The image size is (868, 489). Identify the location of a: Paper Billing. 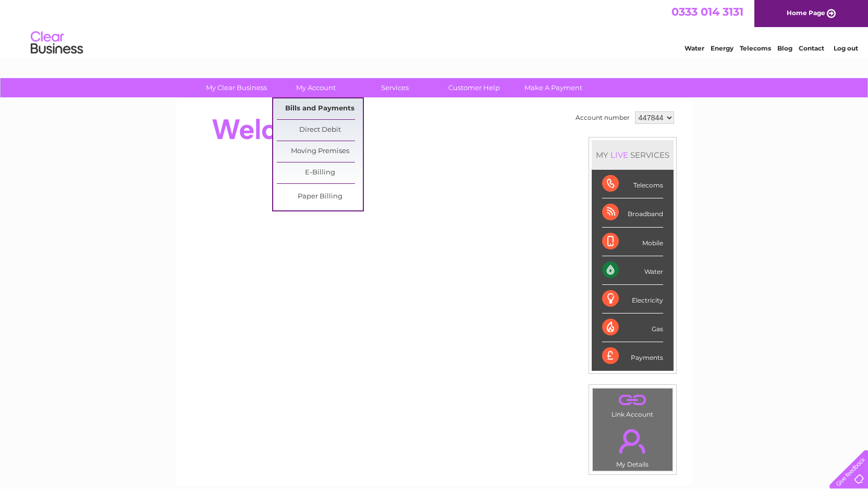
(319, 197).